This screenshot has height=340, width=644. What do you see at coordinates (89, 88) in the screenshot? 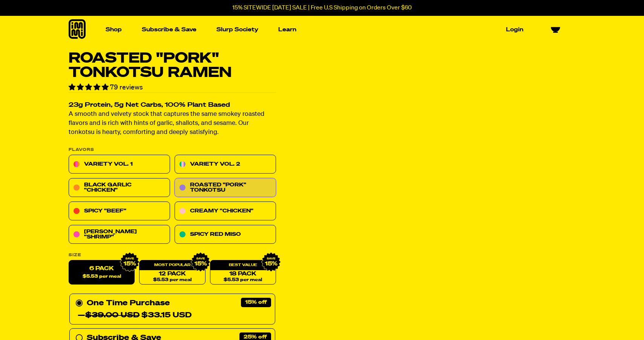
I see `span: 4.77 stars` at bounding box center [89, 88].